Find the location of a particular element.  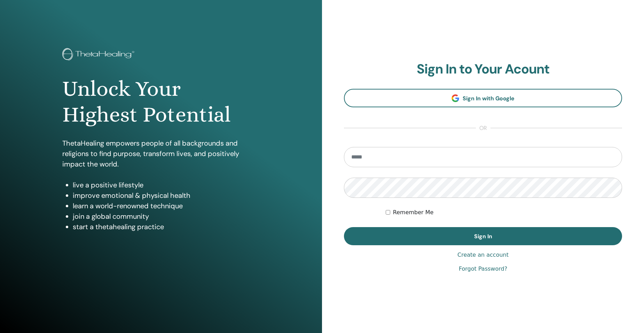

h1: Unlock Your Highest Potential is located at coordinates (161, 102).